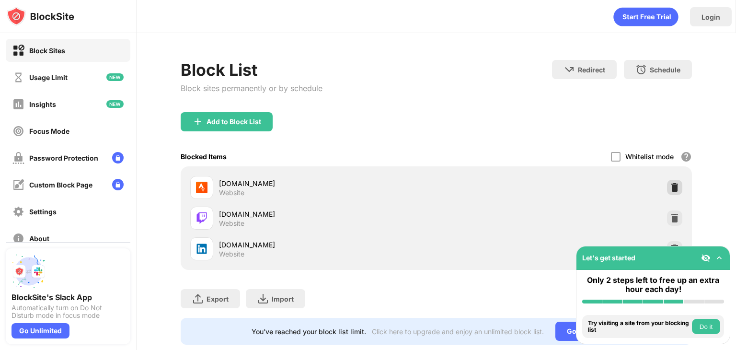 This screenshot has width=736, height=350. What do you see at coordinates (638, 326) in the screenshot?
I see `div: Try visiting a site from your blocking list` at bounding box center [638, 326].